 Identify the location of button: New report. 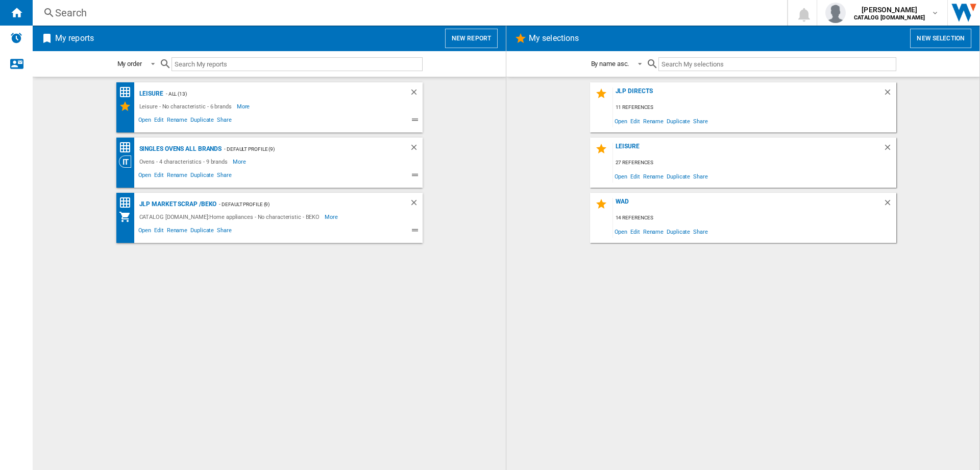
(471, 38).